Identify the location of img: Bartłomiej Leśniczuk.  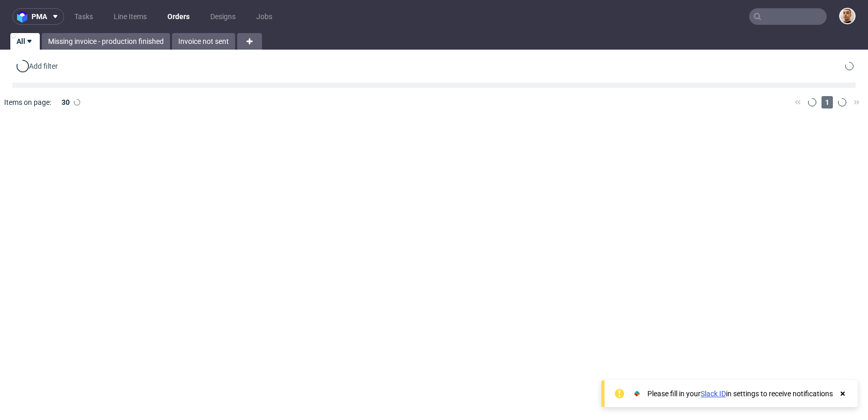
(847, 16).